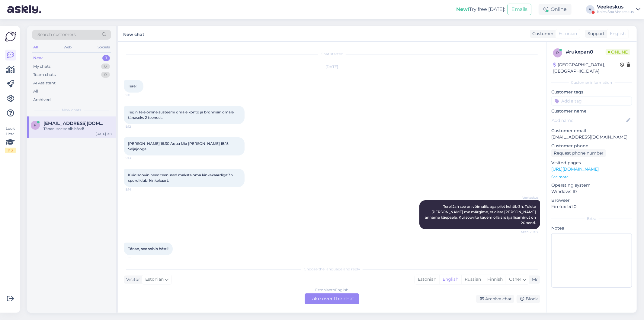 The width and height of the screenshot is (644, 320). I want to click on p: Browser, so click(592, 200).